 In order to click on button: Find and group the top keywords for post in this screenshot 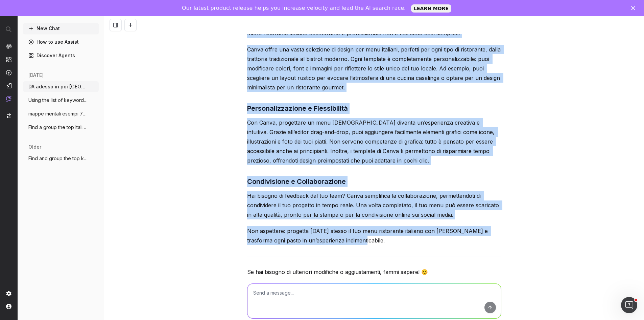, I will do `click(61, 158)`.